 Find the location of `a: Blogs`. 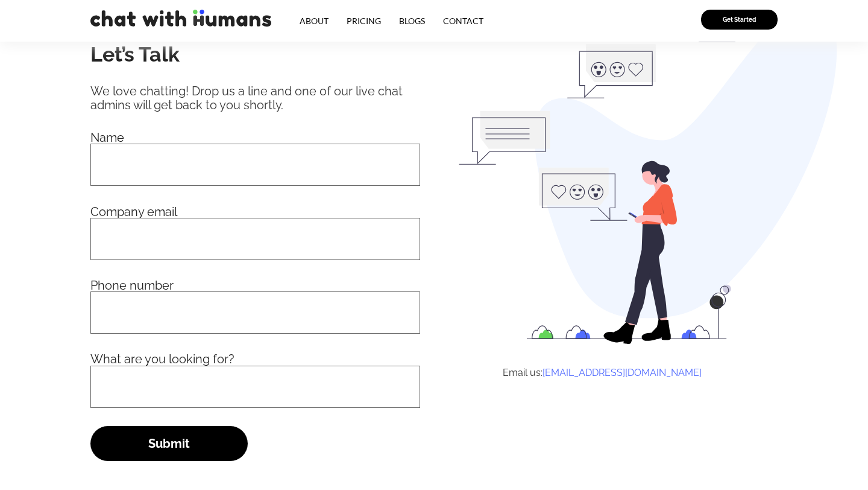

a: Blogs is located at coordinates (412, 20).